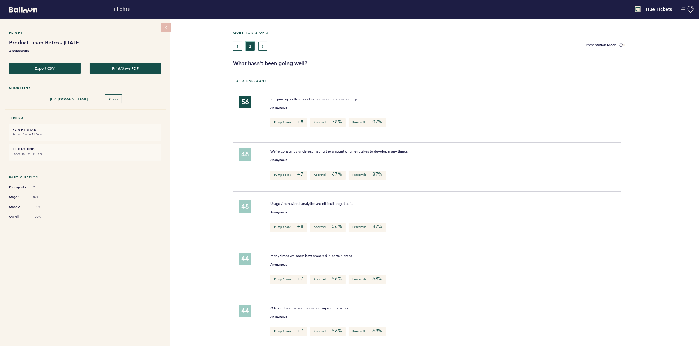 This screenshot has width=699, height=346. I want to click on a: Balloon, so click(21, 9).